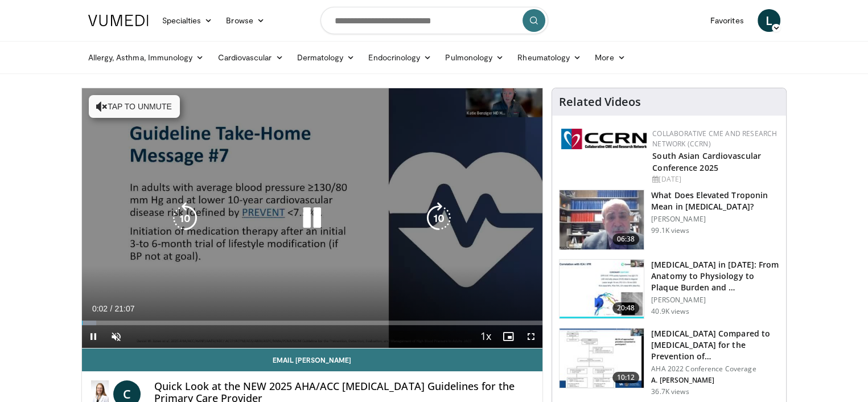 This screenshot has width=868, height=402. Describe the element at coordinates (670, 391) in the screenshot. I see `p: 36.7K views` at that location.